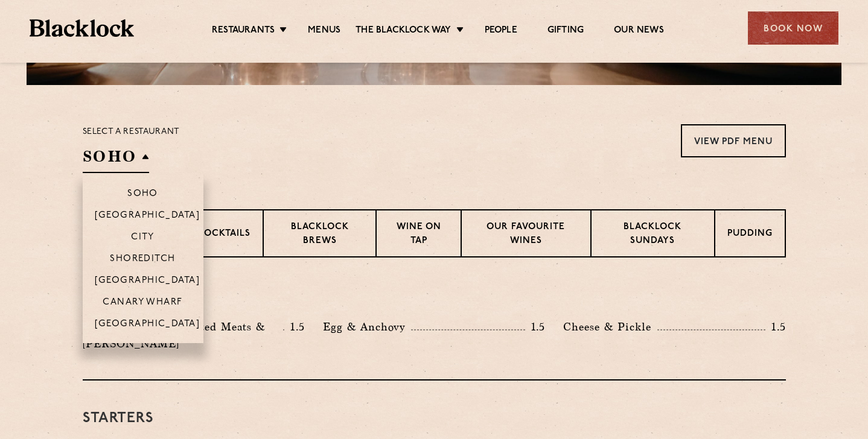 The width and height of the screenshot is (868, 439). I want to click on img: BL_Textured_Logo-footer-cropped.svg, so click(81, 28).